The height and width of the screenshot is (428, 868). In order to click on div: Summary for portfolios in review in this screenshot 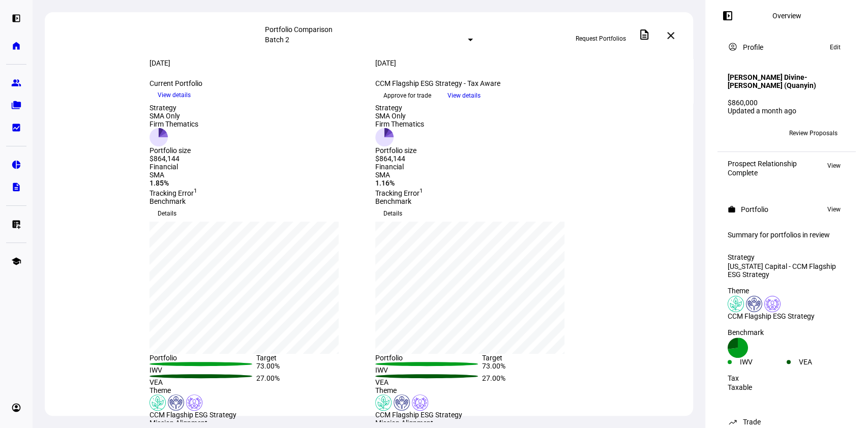, I will do `click(787, 235)`.